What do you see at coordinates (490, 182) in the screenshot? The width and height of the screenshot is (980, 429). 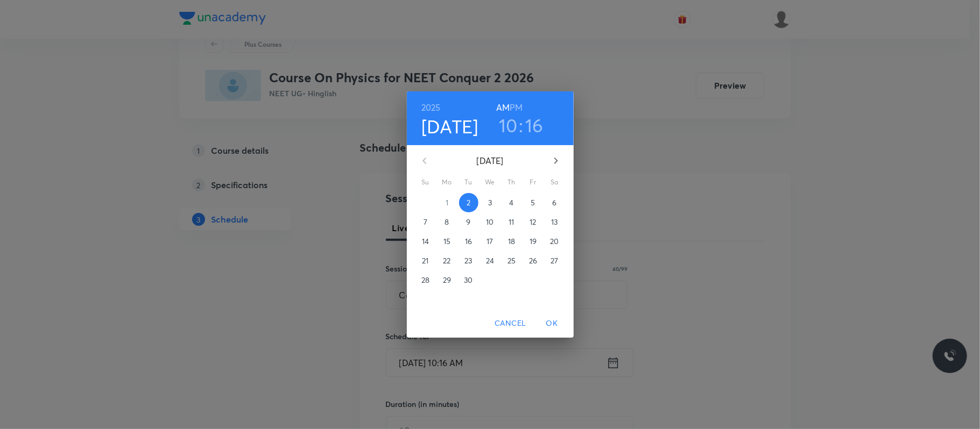 I see `span: We` at bounding box center [490, 182].